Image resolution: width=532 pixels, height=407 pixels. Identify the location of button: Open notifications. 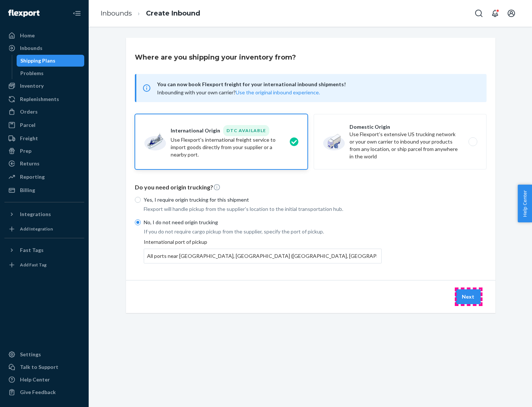
(495, 14).